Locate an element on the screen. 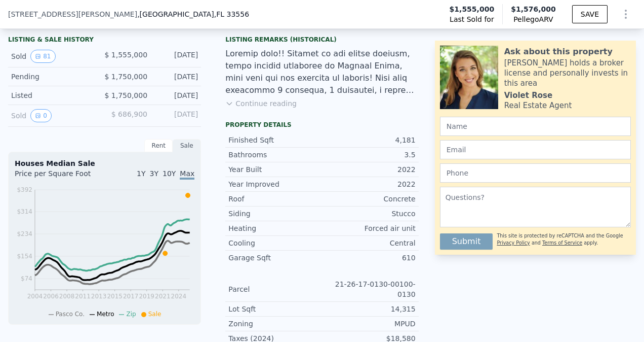  span: Pellego ARV is located at coordinates (533, 19).